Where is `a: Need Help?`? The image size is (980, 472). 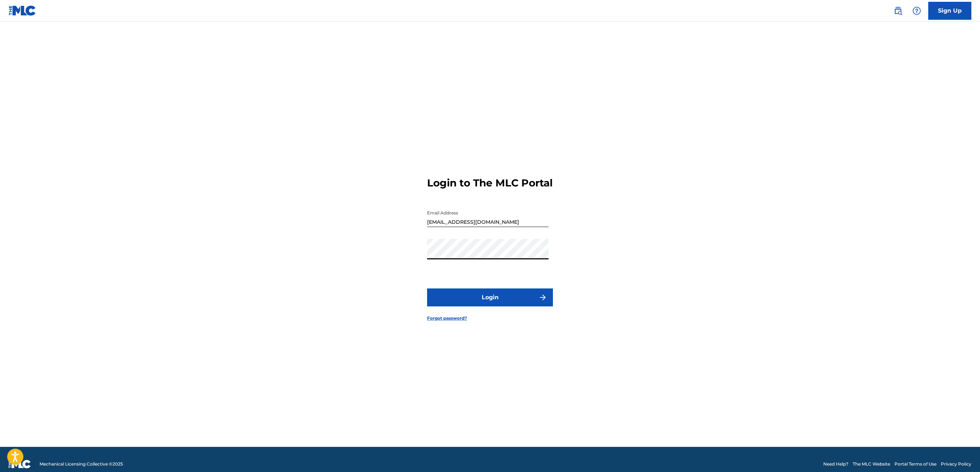 a: Need Help? is located at coordinates (835, 464).